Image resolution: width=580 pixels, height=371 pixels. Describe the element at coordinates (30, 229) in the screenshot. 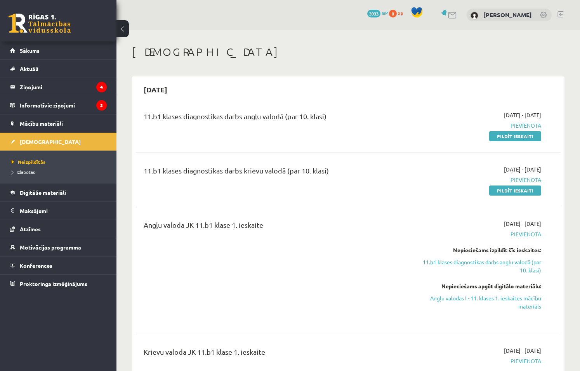

I see `span: Atzīmes` at that location.